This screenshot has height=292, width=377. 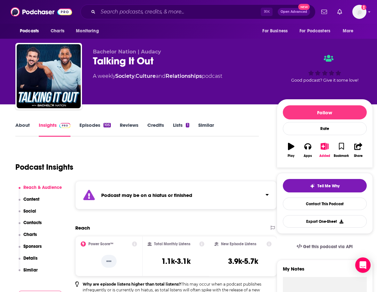 What do you see at coordinates (101, 244) in the screenshot?
I see `h2: Power Score™` at bounding box center [101, 244].